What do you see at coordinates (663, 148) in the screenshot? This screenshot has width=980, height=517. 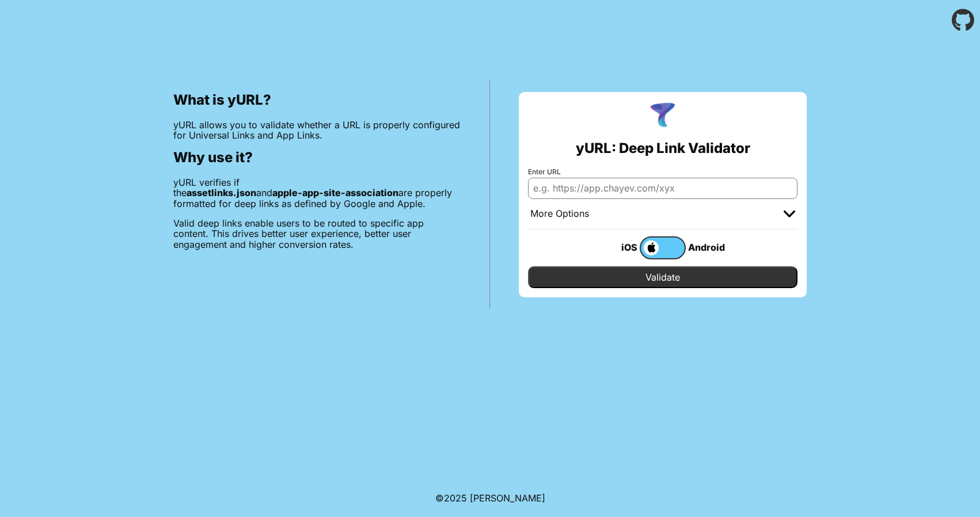 I see `h2: yURL: Deep Link Validator` at bounding box center [663, 148].